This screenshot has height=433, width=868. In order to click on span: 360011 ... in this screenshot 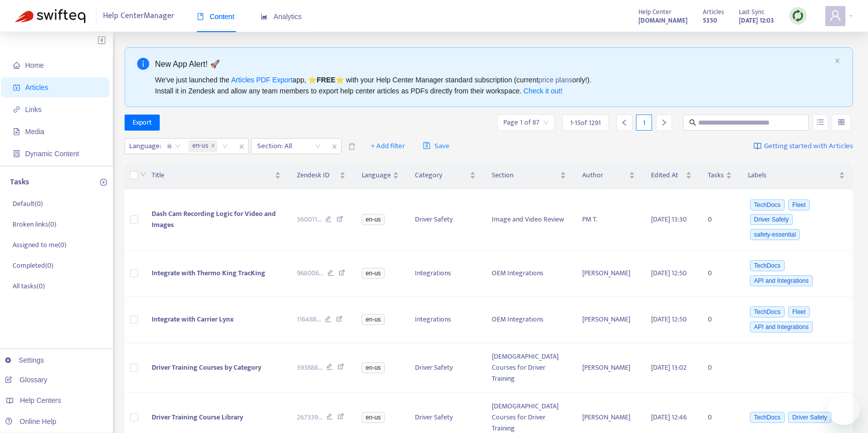, I will do `click(309, 219)`.